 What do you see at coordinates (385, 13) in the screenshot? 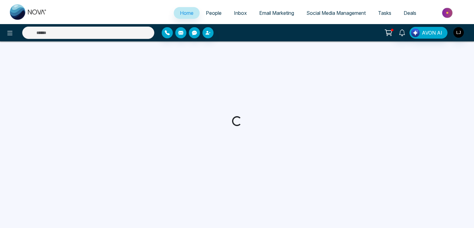
I see `a: Tasks` at bounding box center [385, 13].